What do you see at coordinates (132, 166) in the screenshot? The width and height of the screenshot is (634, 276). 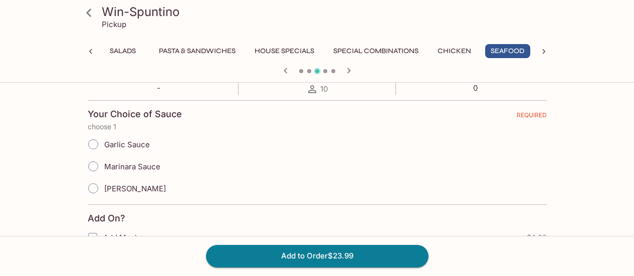 I see `span: Marinara Sauce` at bounding box center [132, 166].